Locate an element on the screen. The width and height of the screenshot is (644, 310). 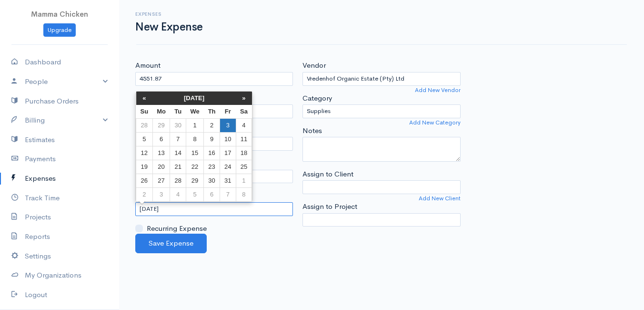
label: Category is located at coordinates (317, 99).